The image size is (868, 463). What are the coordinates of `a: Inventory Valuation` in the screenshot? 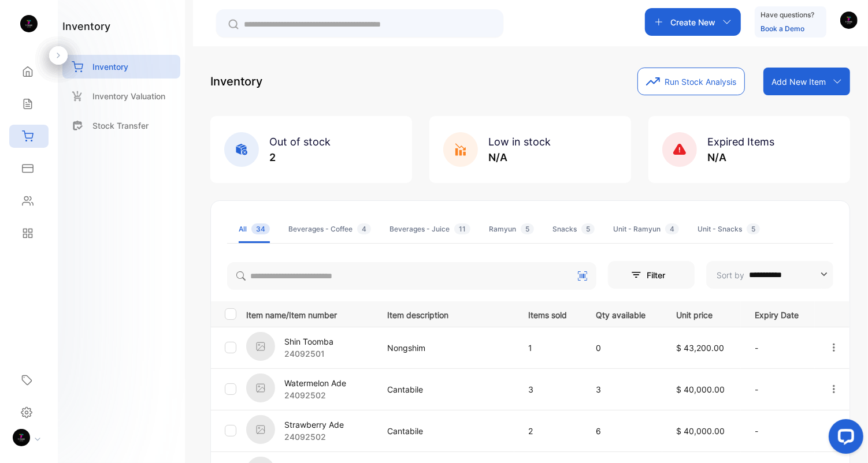 It's located at (121, 96).